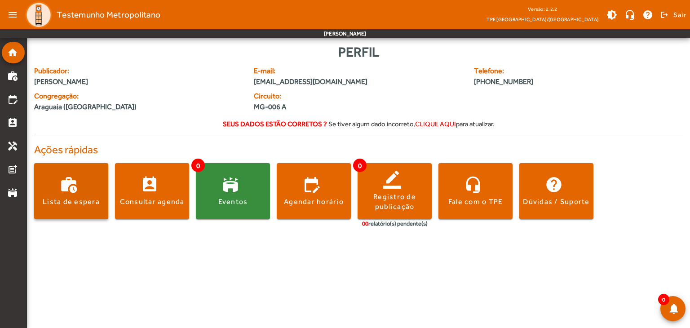  What do you see at coordinates (138, 96) in the screenshot?
I see `span: Congregação:` at bounding box center [138, 96].